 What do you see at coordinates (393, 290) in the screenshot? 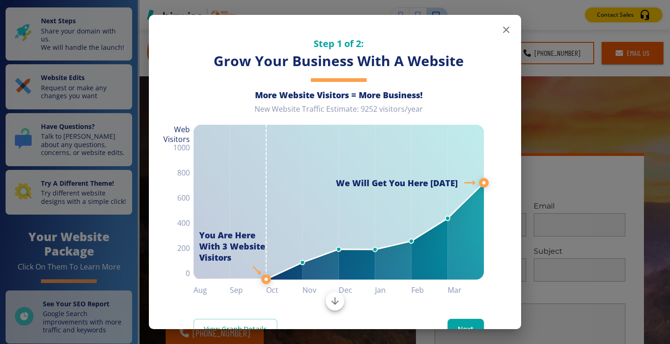
I see `h6: Jan` at bounding box center [393, 290].